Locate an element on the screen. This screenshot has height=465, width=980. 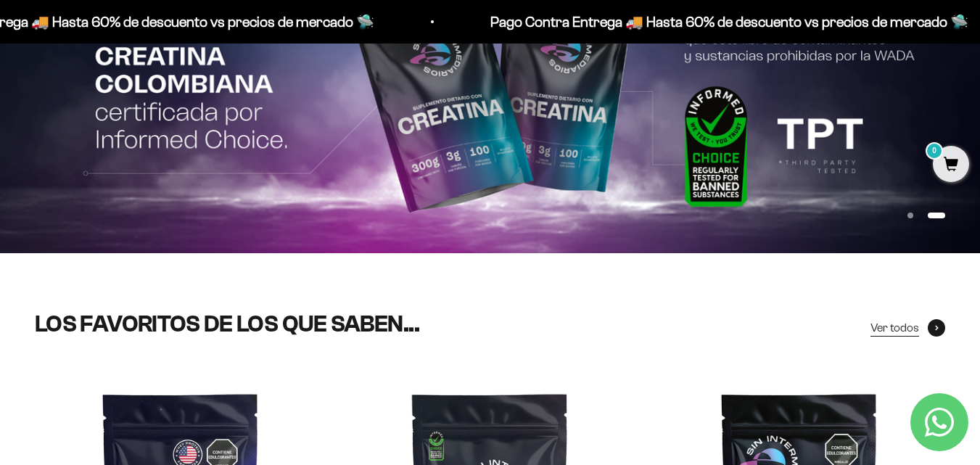
a: 0 is located at coordinates (951, 165).